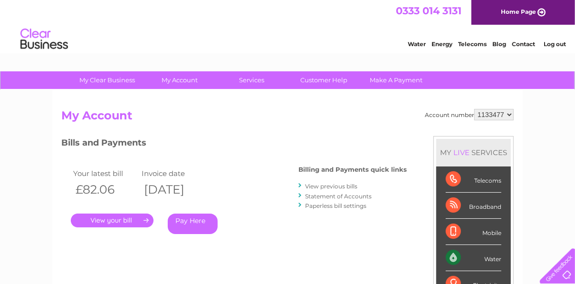 The image size is (575, 284). Describe the element at coordinates (474, 179) in the screenshot. I see `div: Telecoms` at that location.